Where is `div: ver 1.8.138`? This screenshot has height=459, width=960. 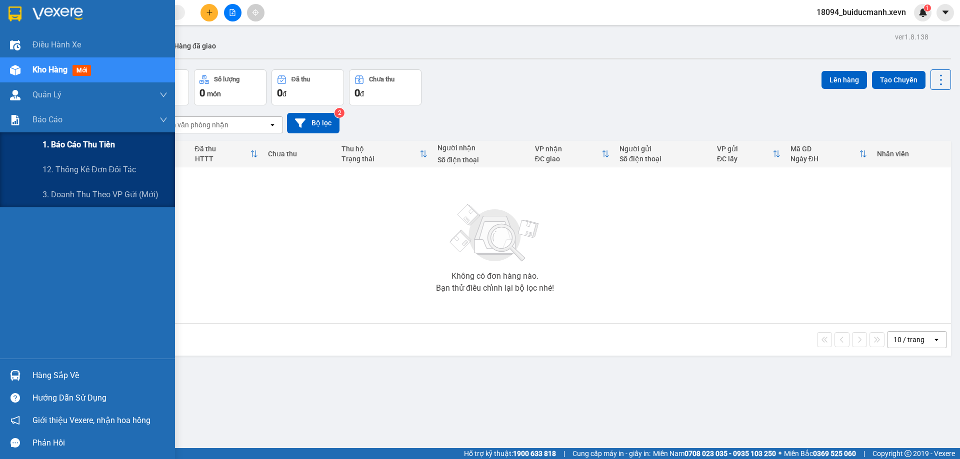 div: ver 1.8.138 is located at coordinates (911, 37).